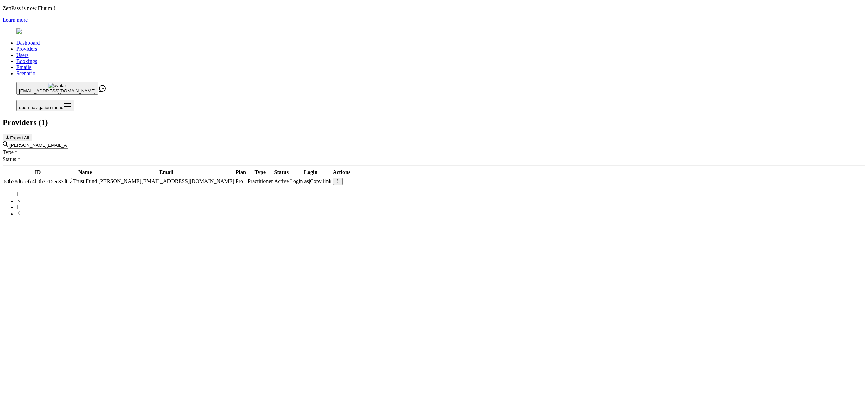  What do you see at coordinates (22, 55) in the screenshot?
I see `a: Users` at bounding box center [22, 55].